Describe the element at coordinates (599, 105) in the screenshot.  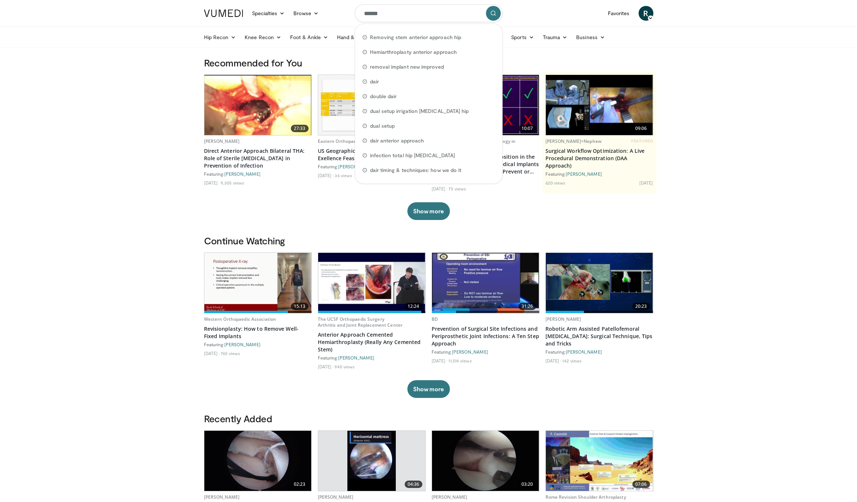
I see `img: bcfc90b5-8c69-4b20-afee-af4c0acaf118.620x360_q85_upscale.jpg` at that location.